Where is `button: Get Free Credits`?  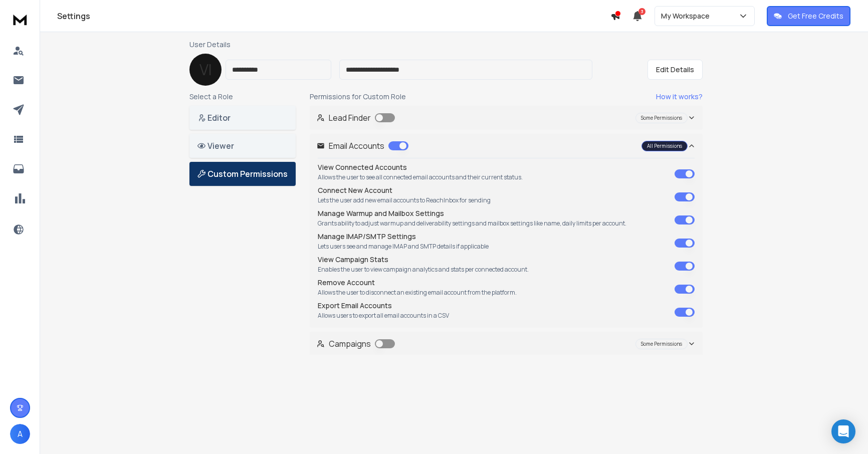
button: Get Free Credits is located at coordinates (809, 16).